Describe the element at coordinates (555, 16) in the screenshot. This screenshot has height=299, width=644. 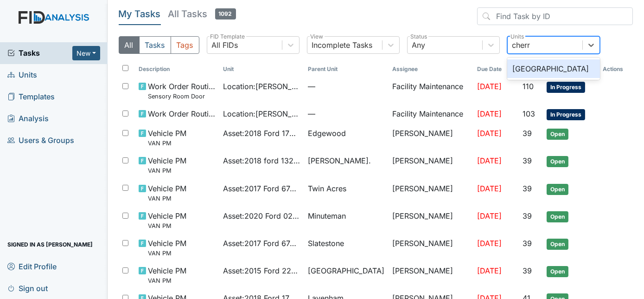
I see `input: Find Task by ID` at that location.